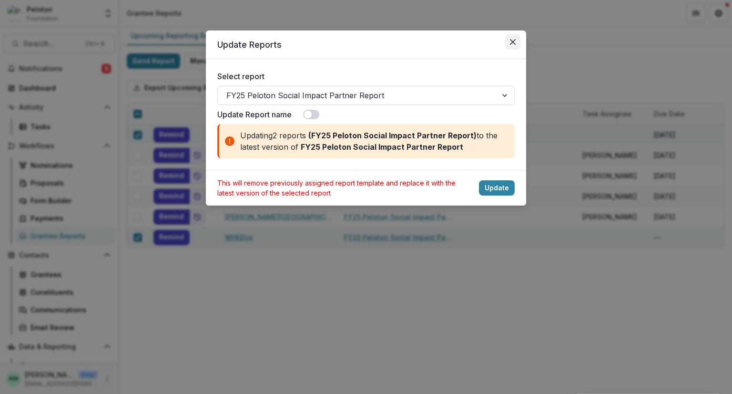  Describe the element at coordinates (255, 114) in the screenshot. I see `label: Update Report name` at that location.